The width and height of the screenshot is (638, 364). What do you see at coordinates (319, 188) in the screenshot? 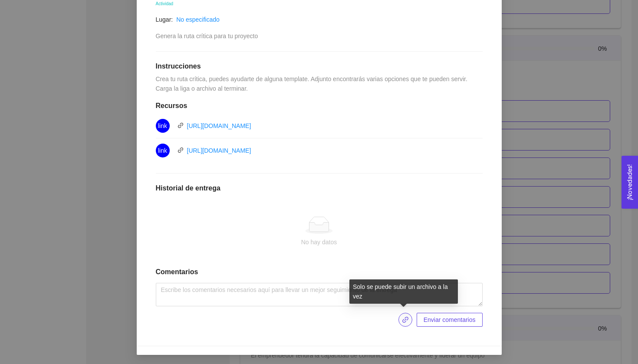
I see `h1: Historial de entrega` at bounding box center [319, 188].